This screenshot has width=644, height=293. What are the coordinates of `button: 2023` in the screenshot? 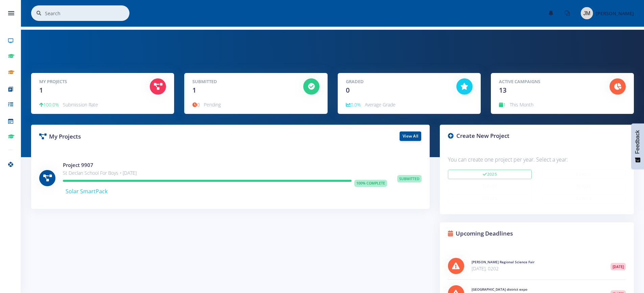 It's located at (490, 186).